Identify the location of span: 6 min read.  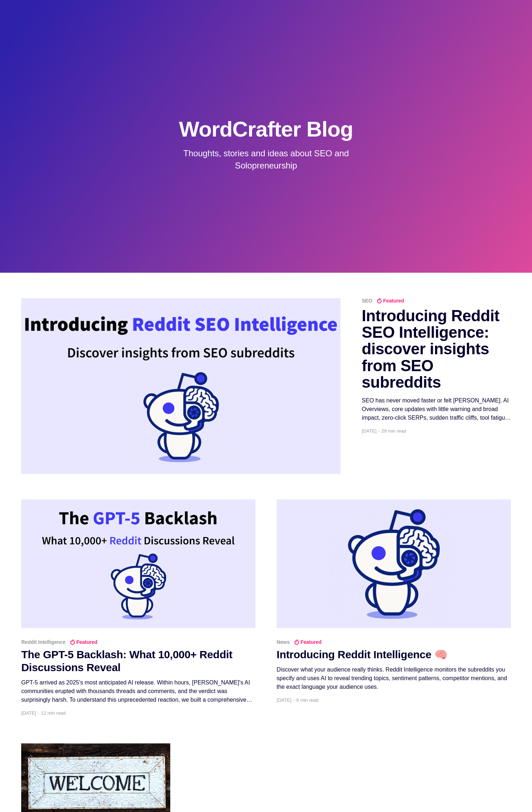
(306, 701).